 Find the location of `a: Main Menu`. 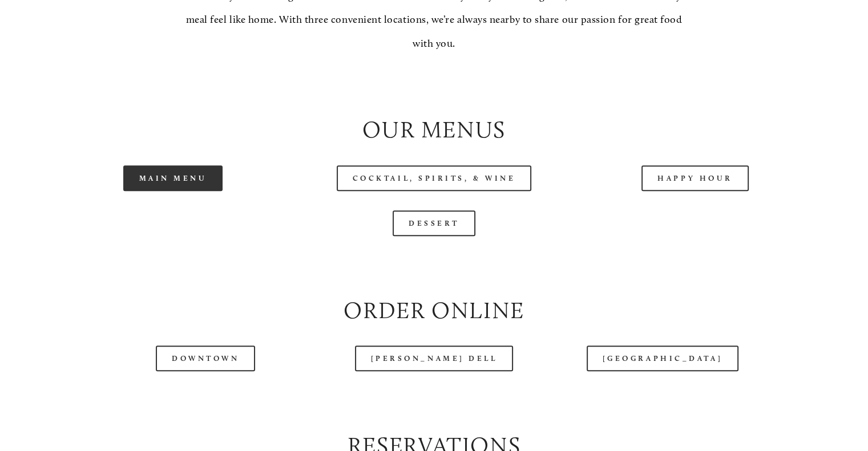

a: Main Menu is located at coordinates (173, 178).